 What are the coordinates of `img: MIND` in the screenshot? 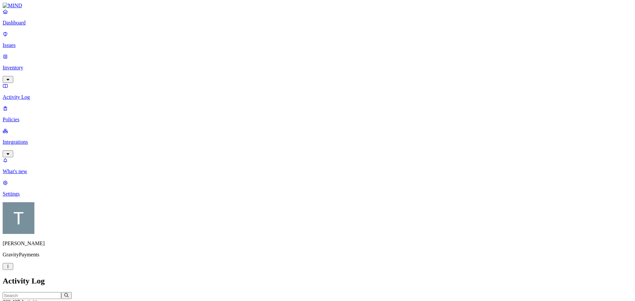 It's located at (12, 6).